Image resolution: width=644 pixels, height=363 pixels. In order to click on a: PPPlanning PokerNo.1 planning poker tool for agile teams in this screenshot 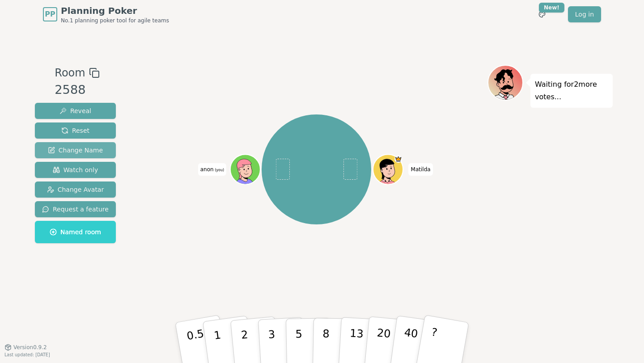, I will do `click(106, 14)`.